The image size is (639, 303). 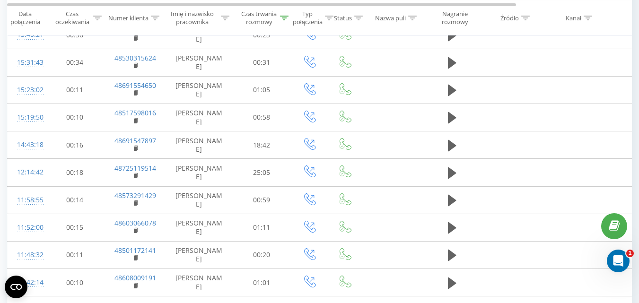 What do you see at coordinates (343, 18) in the screenshot?
I see `div: Status` at bounding box center [343, 18].